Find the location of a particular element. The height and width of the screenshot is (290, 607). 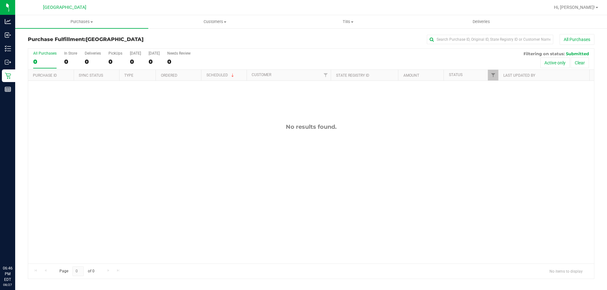

a: Status is located at coordinates (455, 75).